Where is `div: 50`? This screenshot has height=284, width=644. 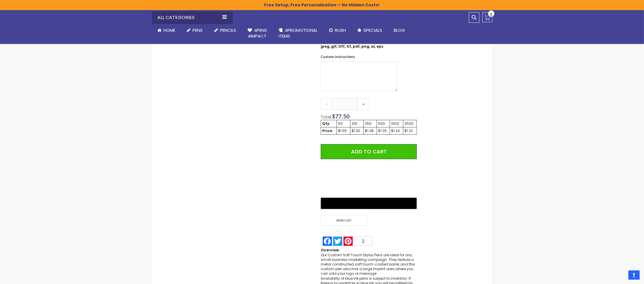 div: 50 is located at coordinates (344, 123).